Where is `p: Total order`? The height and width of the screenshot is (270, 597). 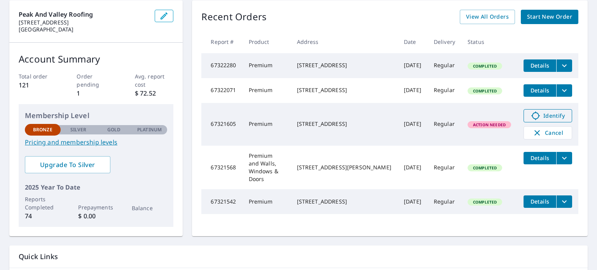
p: Total order is located at coordinates (38, 76).